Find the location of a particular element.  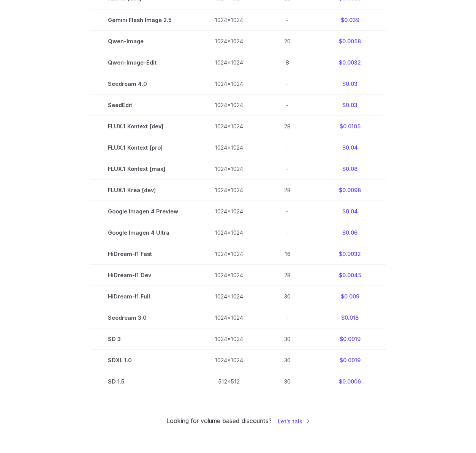

td: $0.0006 is located at coordinates (349, 382).